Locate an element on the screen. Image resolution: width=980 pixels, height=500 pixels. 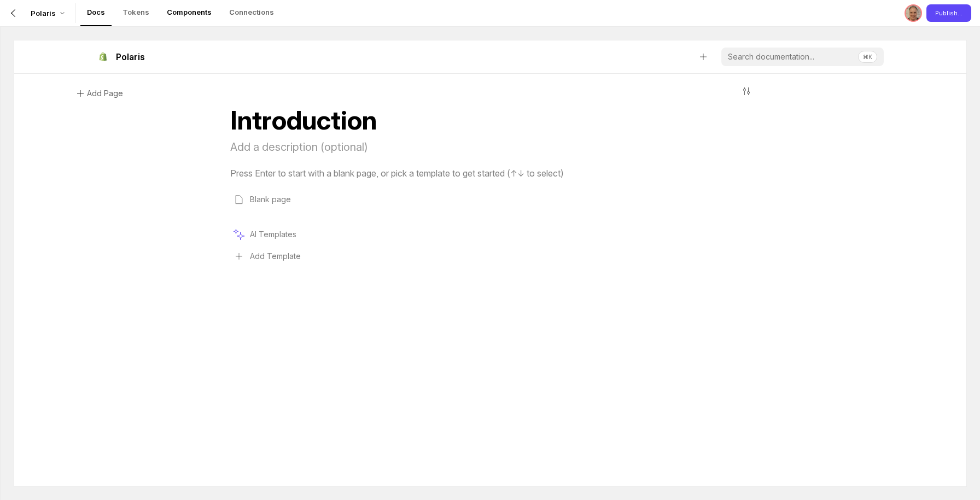
p: Introduction is located at coordinates (490, 120).